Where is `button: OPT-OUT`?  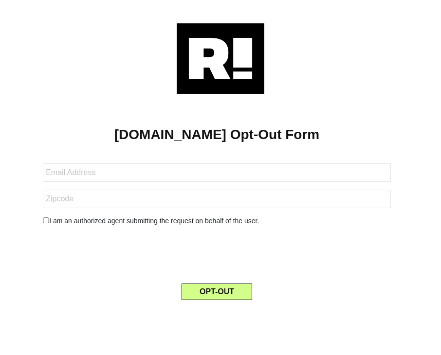
button: OPT-OUT is located at coordinates (216, 292).